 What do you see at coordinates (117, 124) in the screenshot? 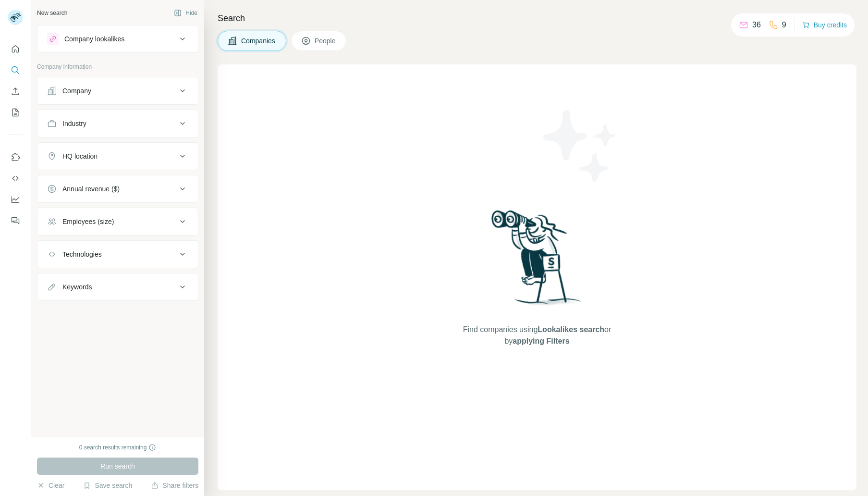
I see `button: Industry` at bounding box center [117, 124].